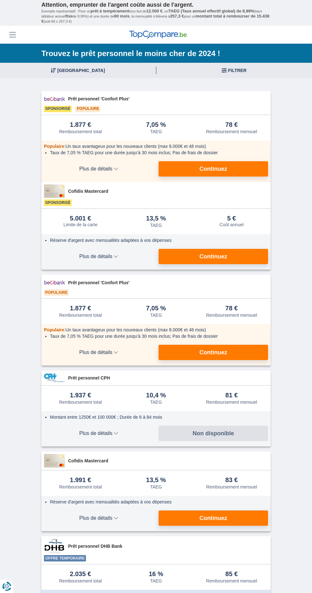  I want to click on div: Limite de la carte, so click(80, 225).